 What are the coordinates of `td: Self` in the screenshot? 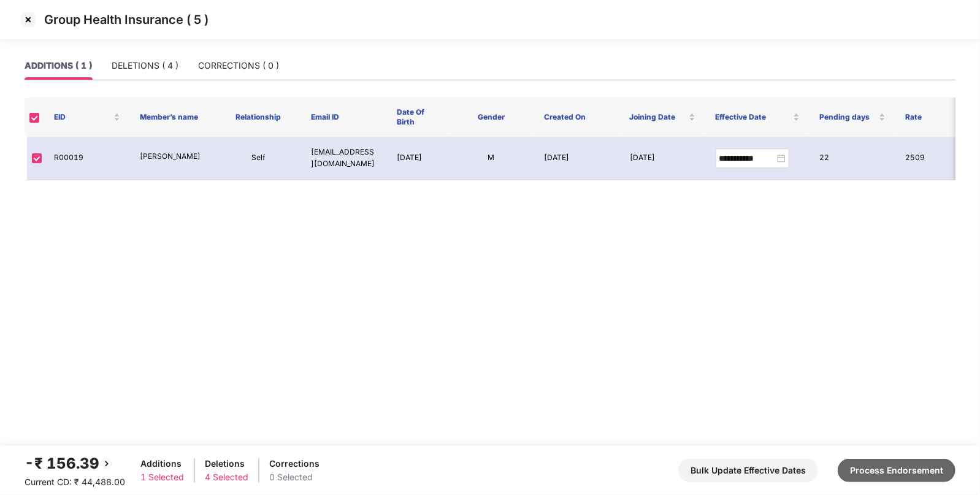 It's located at (259, 158).